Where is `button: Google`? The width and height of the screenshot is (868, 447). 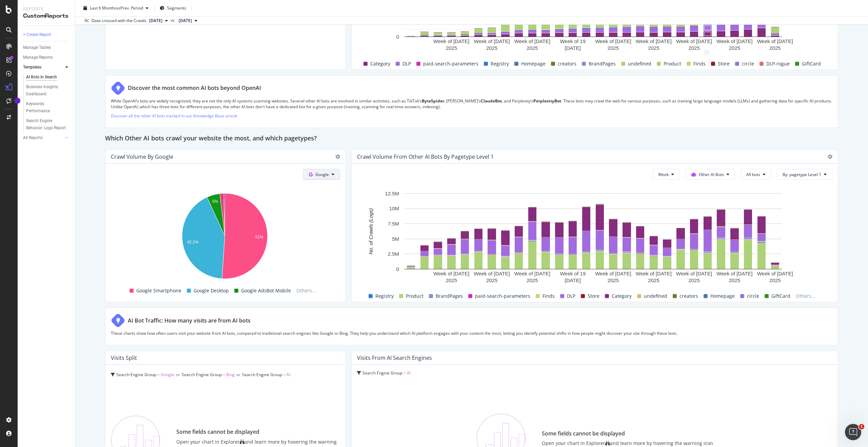 button: Google is located at coordinates (321, 174).